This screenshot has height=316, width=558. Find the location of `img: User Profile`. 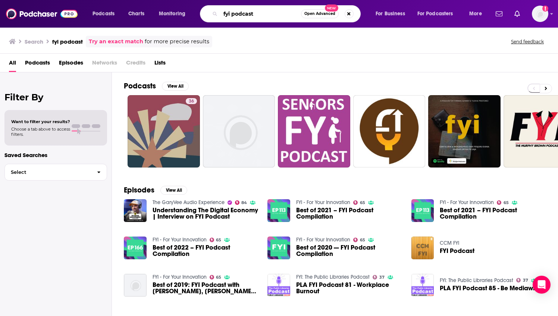

img: User Profile is located at coordinates (540, 14).